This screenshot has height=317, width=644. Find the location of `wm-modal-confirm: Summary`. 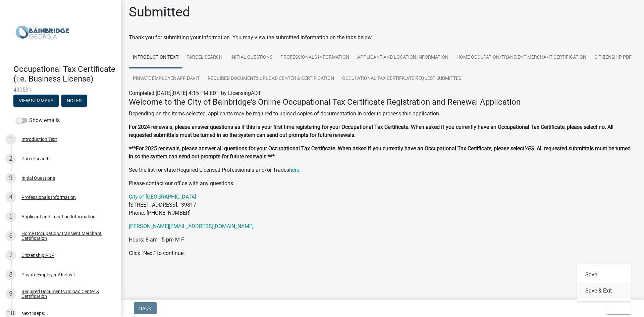

wm-modal-confirm: Summary is located at coordinates (36, 101).